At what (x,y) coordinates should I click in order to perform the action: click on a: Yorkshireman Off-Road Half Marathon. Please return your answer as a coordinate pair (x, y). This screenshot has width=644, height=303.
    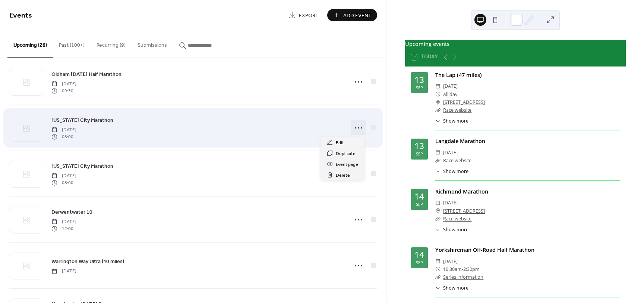
    Looking at the image, I should click on (485, 249).